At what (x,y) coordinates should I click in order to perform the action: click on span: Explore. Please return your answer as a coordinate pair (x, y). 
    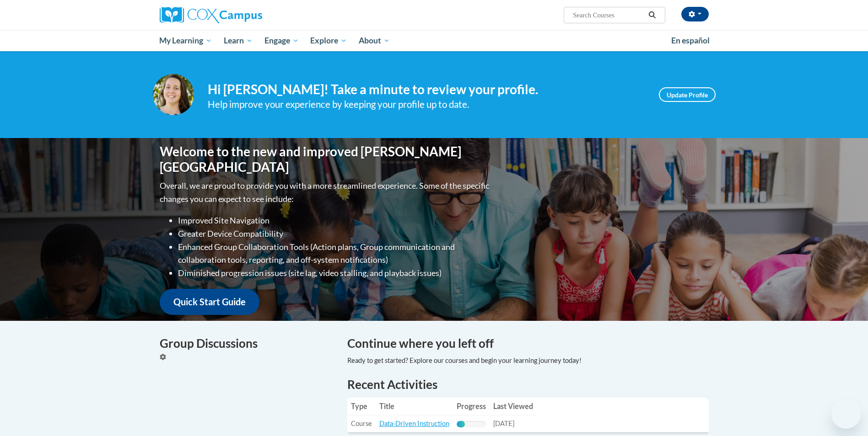
    Looking at the image, I should click on (329, 41).